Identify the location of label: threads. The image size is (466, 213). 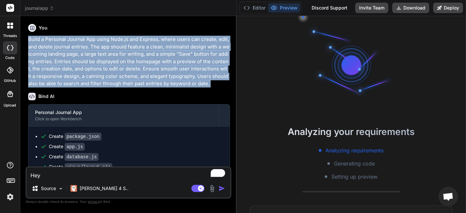
(10, 36).